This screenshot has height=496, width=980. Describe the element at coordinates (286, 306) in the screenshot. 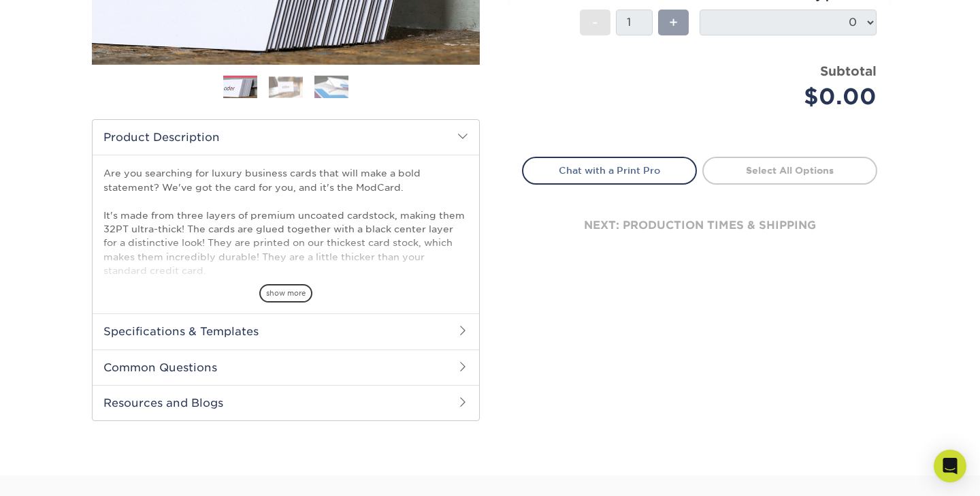

I see `p: Are you searching for luxury business cards that will make a bold statement? We've got the card f...` at that location.